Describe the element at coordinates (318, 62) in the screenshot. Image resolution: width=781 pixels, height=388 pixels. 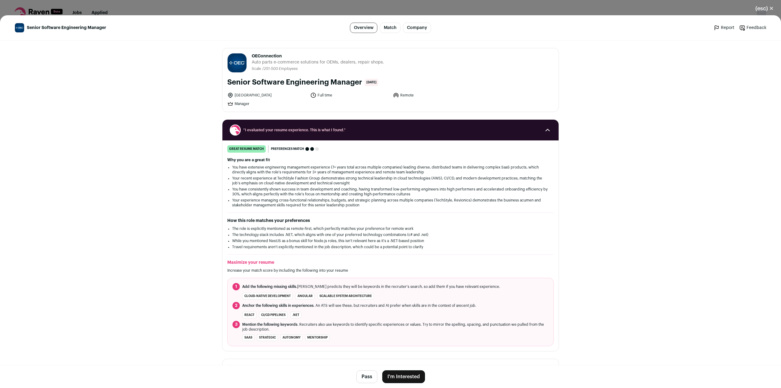
I see `span: Auto parts e-commerce solutions for OEMs, dealers, repair shops.` at that location.